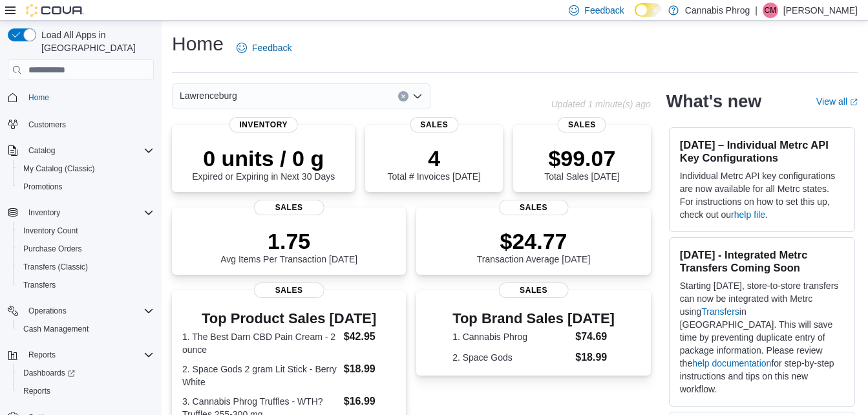 This screenshot has width=868, height=415. I want to click on span: Dashboards, so click(86, 373).